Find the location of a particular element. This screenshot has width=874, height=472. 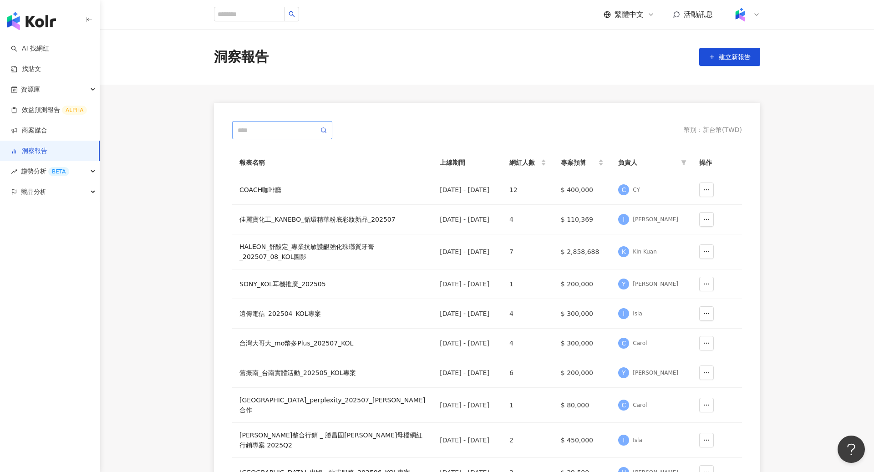

a: 台灣大哥大_mo幣多Plus_202507_KOL is located at coordinates (332, 343).